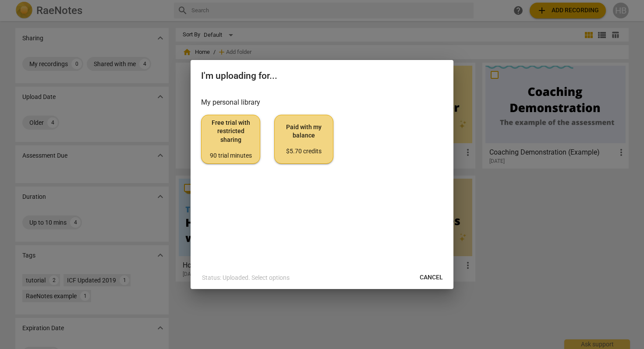 The width and height of the screenshot is (644, 349). What do you see at coordinates (431, 278) in the screenshot?
I see `button: Cancel` at bounding box center [431, 278].